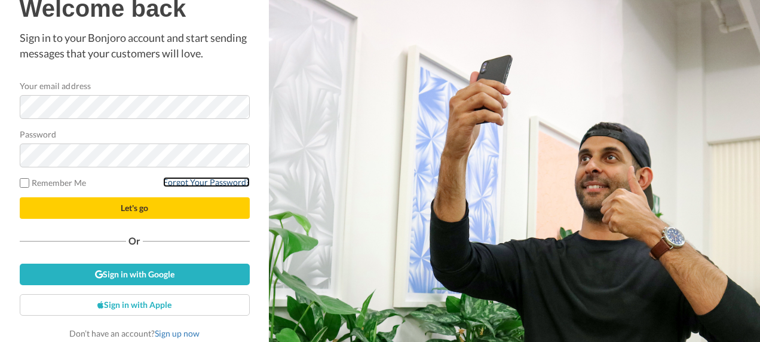 The image size is (760, 342). Describe the element at coordinates (134, 207) in the screenshot. I see `span: Let's go` at that location.